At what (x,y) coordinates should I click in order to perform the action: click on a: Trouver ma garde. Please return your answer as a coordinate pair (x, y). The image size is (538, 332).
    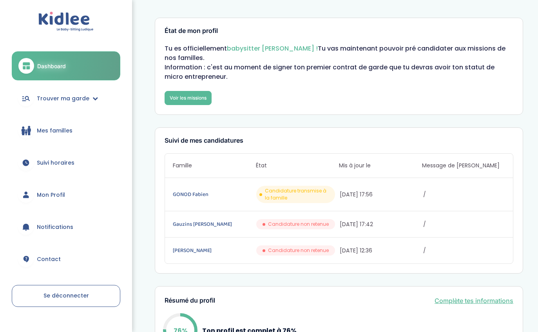
    Looking at the image, I should click on (66, 98).